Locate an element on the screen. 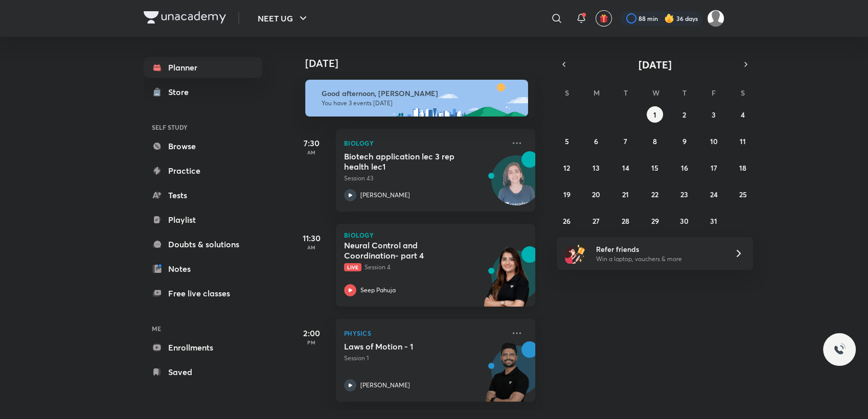 The height and width of the screenshot is (419, 868). p: Seep Pahuja is located at coordinates (378, 291).